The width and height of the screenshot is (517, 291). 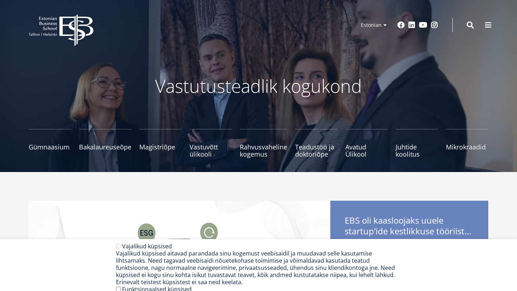 What do you see at coordinates (263, 151) in the screenshot?
I see `span: Rahvusvaheline kogemus` at bounding box center [263, 151].